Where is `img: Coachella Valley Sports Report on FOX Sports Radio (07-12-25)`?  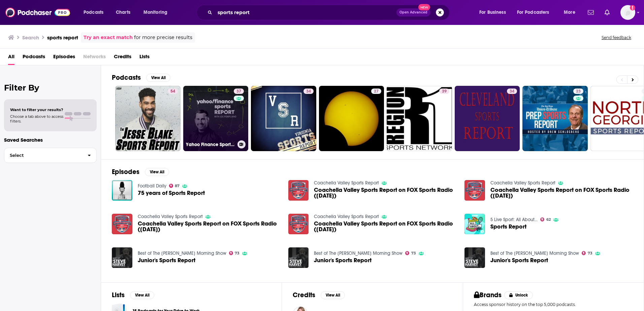 img: Coachella Valley Sports Report on FOX Sports Radio (07-12-25) is located at coordinates (122, 224).